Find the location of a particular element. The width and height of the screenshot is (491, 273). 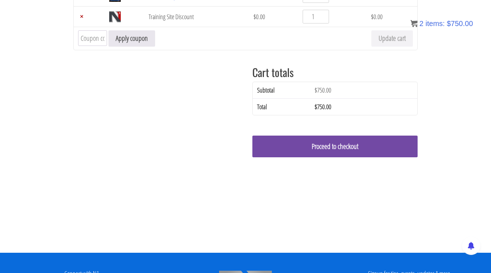

h2: Cart totals is located at coordinates (335, 72).